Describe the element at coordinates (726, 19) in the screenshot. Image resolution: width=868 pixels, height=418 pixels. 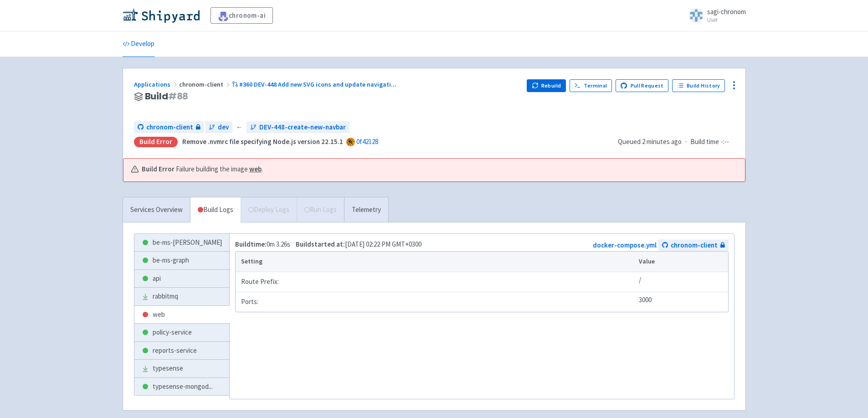
I see `small: User` at that location.